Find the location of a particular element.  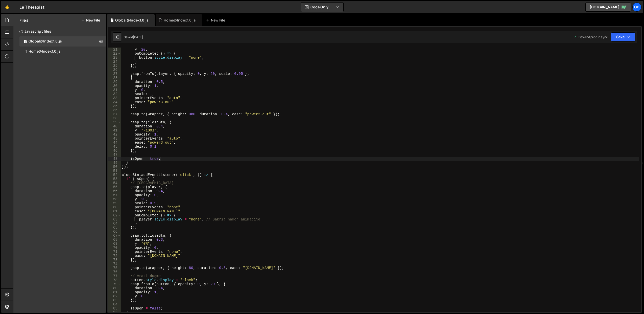

span: 1 is located at coordinates (26, 42).